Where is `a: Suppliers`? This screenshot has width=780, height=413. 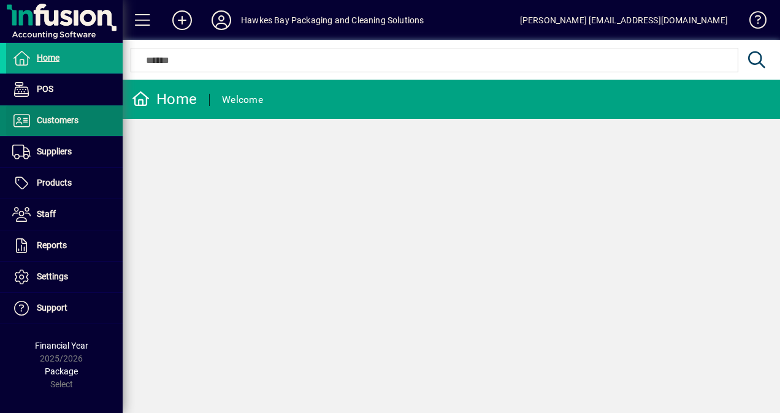 a: Suppliers is located at coordinates (64, 152).